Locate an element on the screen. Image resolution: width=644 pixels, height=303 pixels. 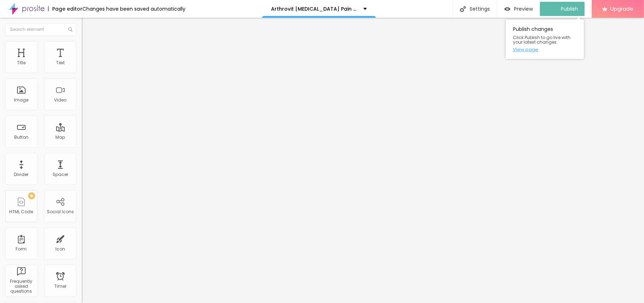
div: Form is located at coordinates (21, 249).